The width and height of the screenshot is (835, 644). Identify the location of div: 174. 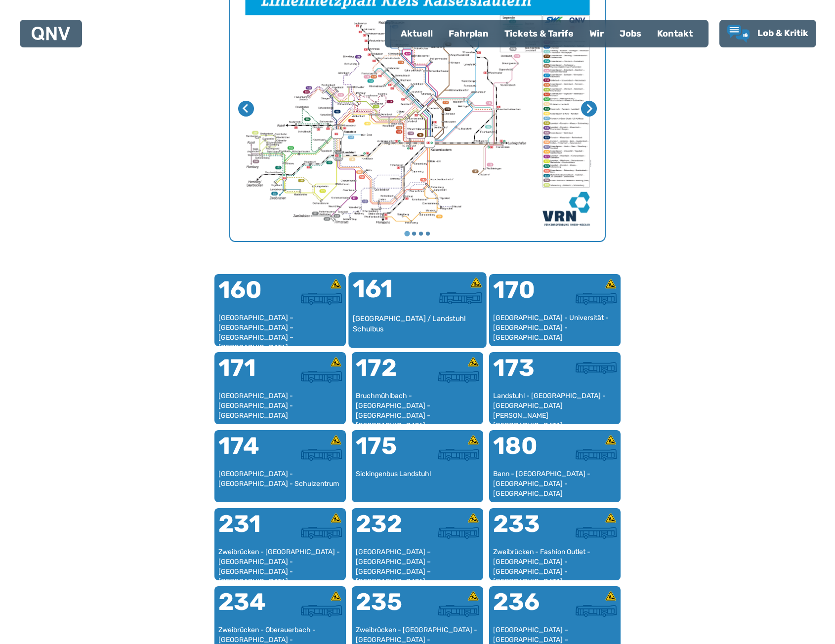
(249, 452).